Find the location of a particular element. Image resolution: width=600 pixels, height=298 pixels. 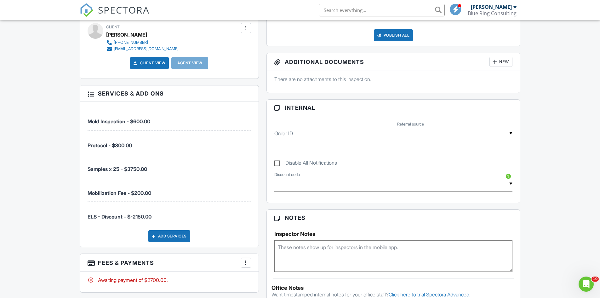

label: Order ID is located at coordinates (284, 133).